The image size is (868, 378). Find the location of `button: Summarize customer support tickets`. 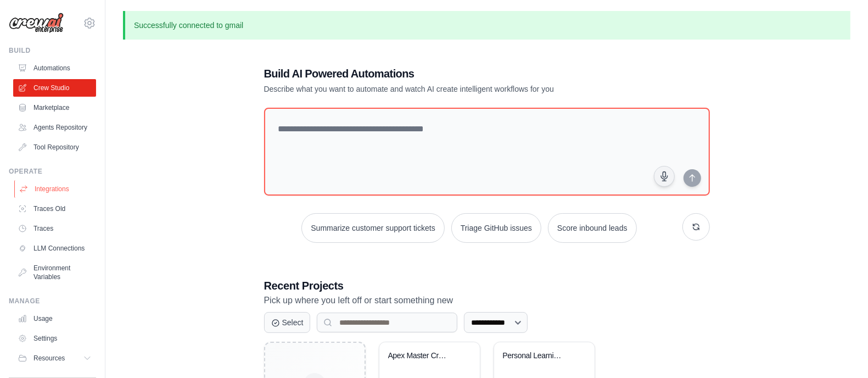

button: Summarize customer support tickets is located at coordinates (373, 228).